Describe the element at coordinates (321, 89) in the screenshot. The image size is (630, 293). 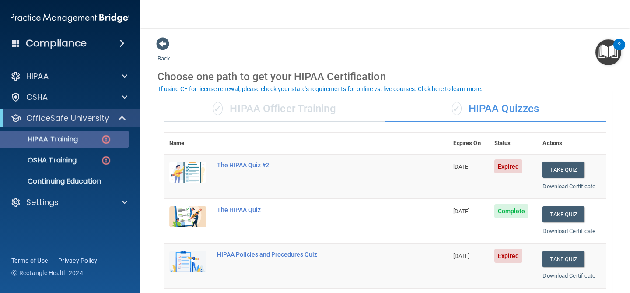
I see `button: If using CE for license renewal, please check your state's requirements for online vs. live cours...` at that location.